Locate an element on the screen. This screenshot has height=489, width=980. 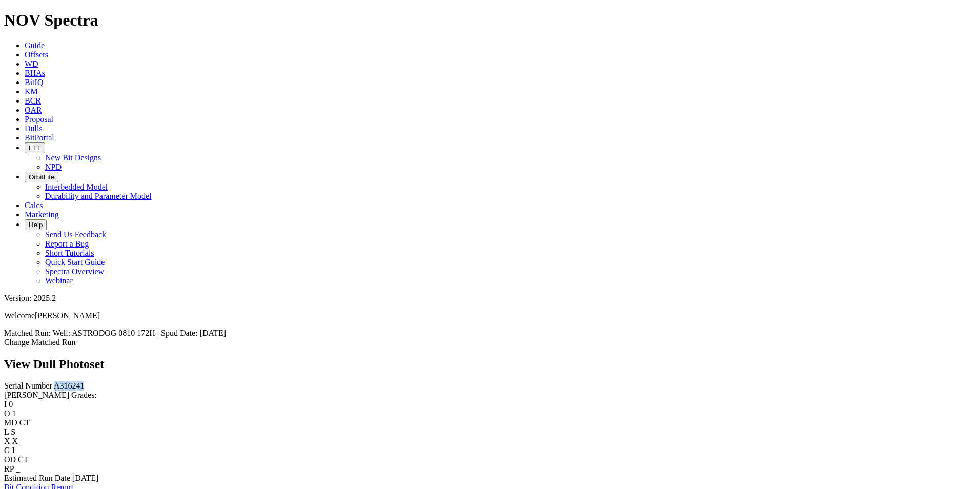
a: BHAs is located at coordinates (35, 73).